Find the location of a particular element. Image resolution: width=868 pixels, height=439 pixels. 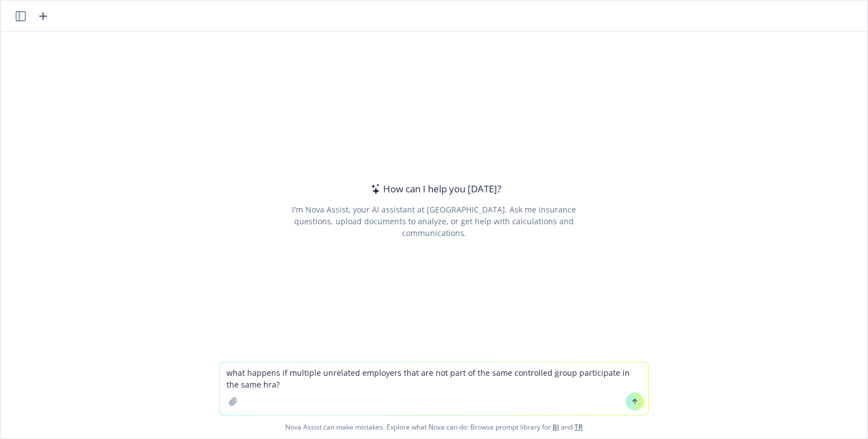

a: BI is located at coordinates (555, 427).